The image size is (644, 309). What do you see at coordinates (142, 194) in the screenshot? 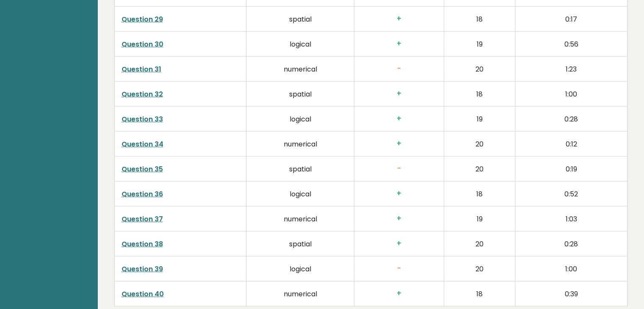
I see `a: Question 36` at bounding box center [142, 194].